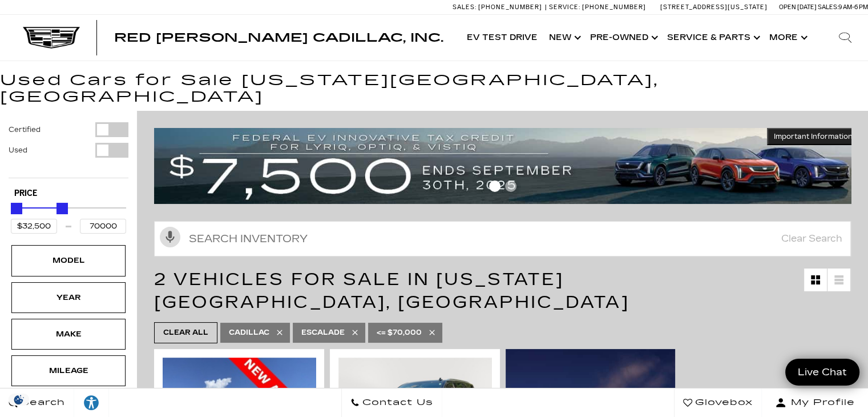 The width and height of the screenshot is (868, 417). What do you see at coordinates (69, 194) in the screenshot?
I see `h5: Price` at bounding box center [69, 194].